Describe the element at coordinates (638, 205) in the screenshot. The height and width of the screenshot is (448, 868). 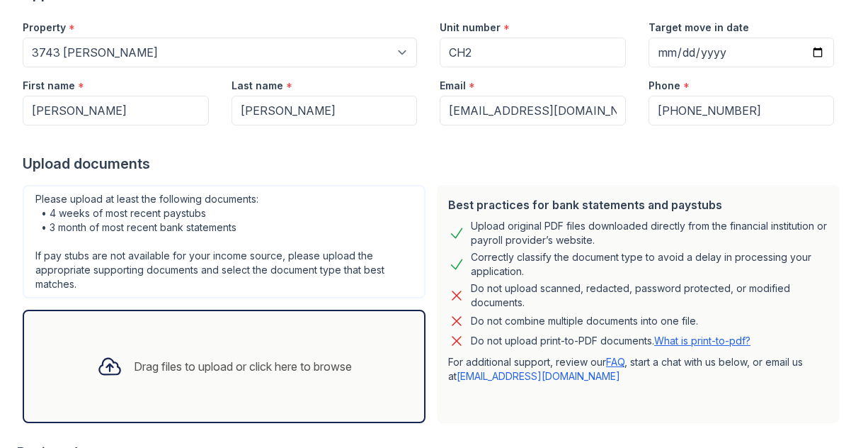
I see `div: Best practices for bank statements and paystubs` at that location.